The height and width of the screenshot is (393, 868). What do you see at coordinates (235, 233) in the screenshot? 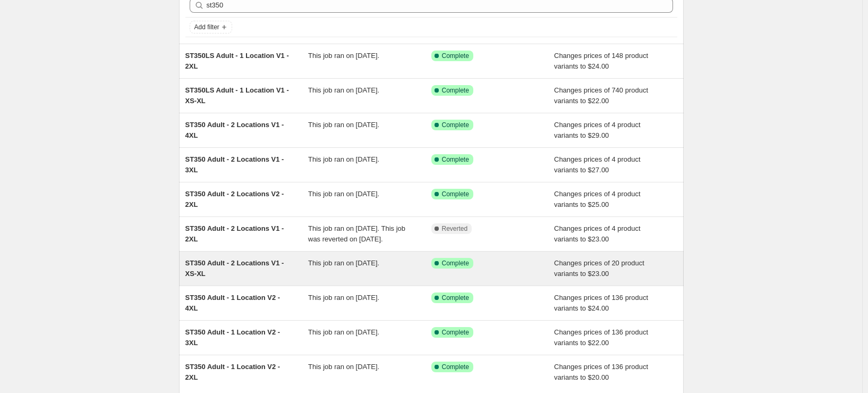
I see `span: ST350 Adult - 2 Locations V1 - 2XL` at bounding box center [235, 233].